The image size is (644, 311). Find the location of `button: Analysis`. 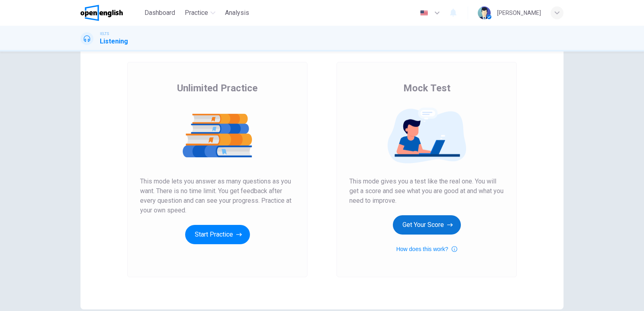

button: Analysis is located at coordinates (237, 13).